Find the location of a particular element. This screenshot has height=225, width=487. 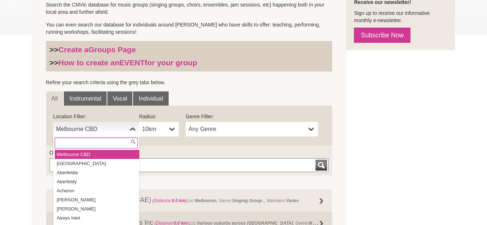

p: Refine your search criteria using the grey tabs below. is located at coordinates (189, 82).